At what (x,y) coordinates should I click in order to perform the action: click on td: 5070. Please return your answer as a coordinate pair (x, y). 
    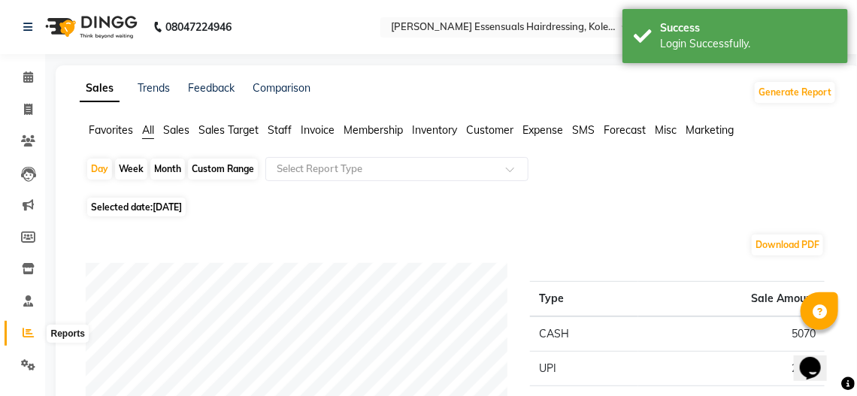
    Looking at the image, I should click on (732, 334).